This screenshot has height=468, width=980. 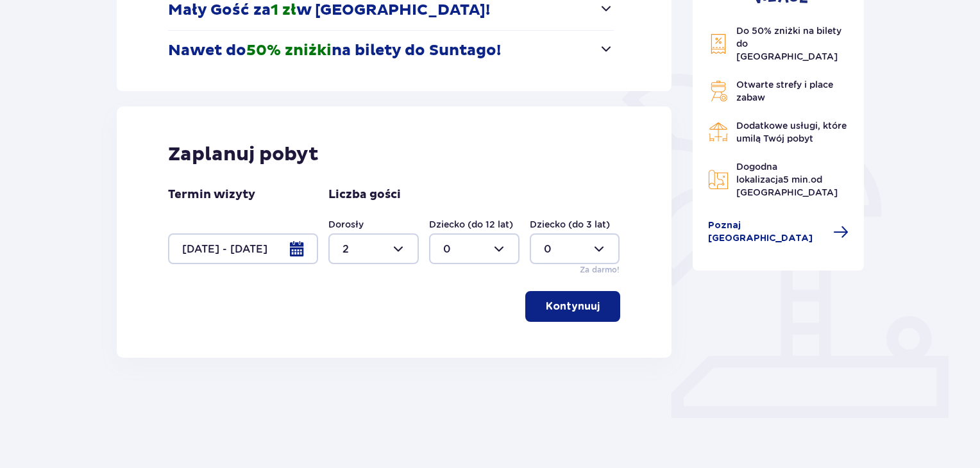 What do you see at coordinates (283, 10) in the screenshot?
I see `span: 1 zł` at bounding box center [283, 10].